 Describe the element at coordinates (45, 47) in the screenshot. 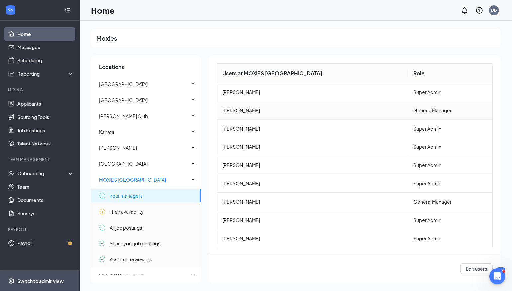

I see `a: Messages` at that location.